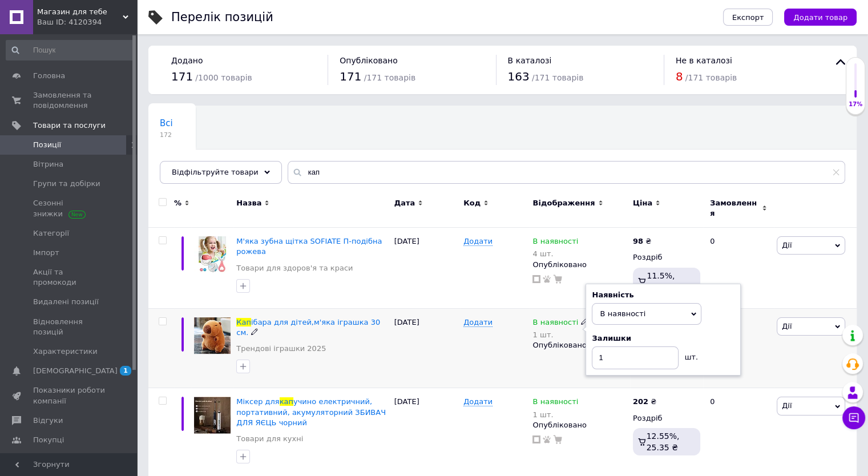 This screenshot has width=868, height=476. What do you see at coordinates (519, 76) in the screenshot?
I see `span: 163` at bounding box center [519, 76].